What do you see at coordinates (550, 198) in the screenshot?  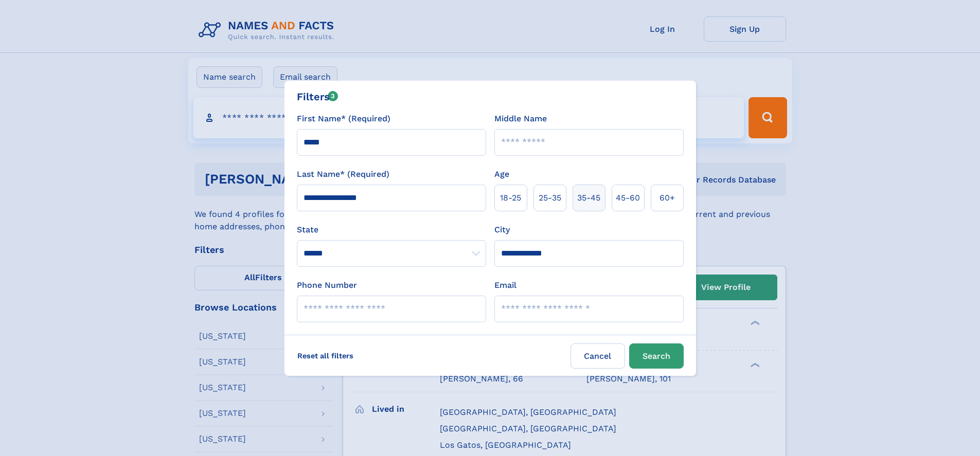 I see `span: 25‑35` at bounding box center [550, 198].